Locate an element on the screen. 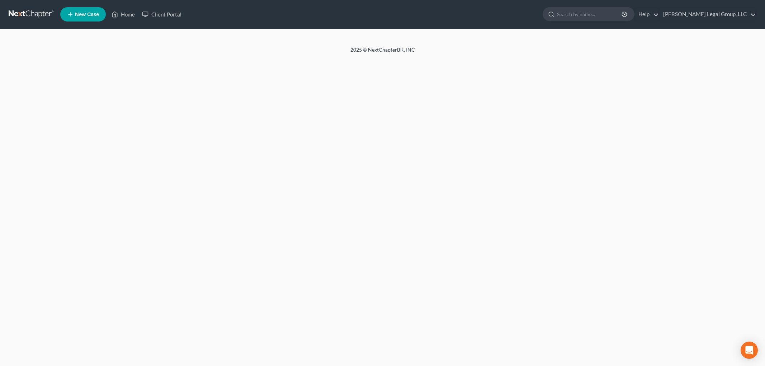 The image size is (765, 366). a: Help is located at coordinates (647, 14).